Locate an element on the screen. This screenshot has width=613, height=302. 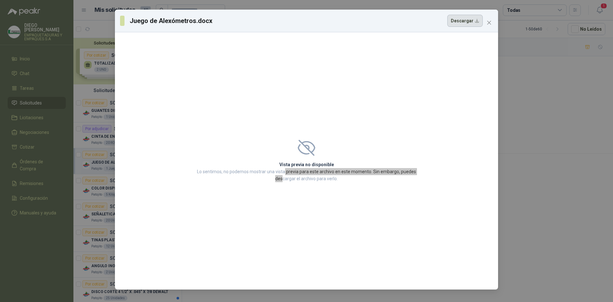
button: Descargar is located at coordinates (465, 21).